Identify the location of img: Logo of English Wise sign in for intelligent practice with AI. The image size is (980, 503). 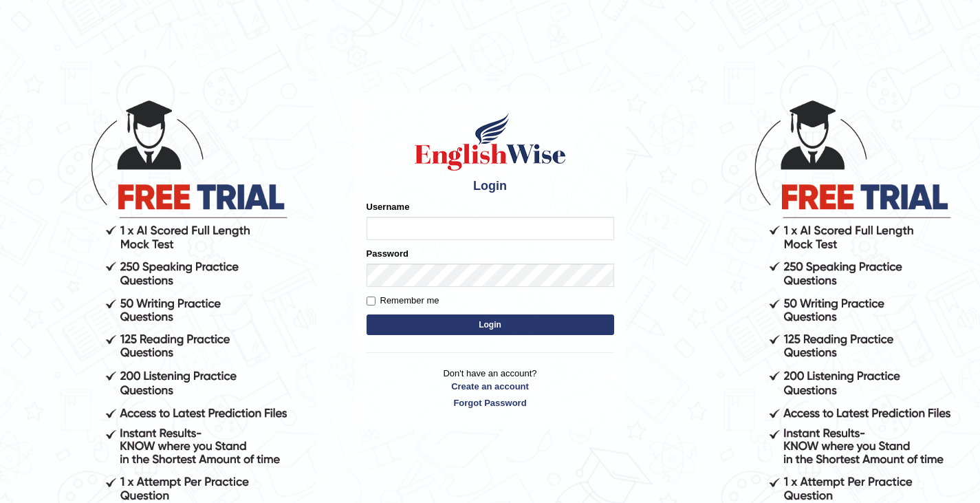
(490, 142).